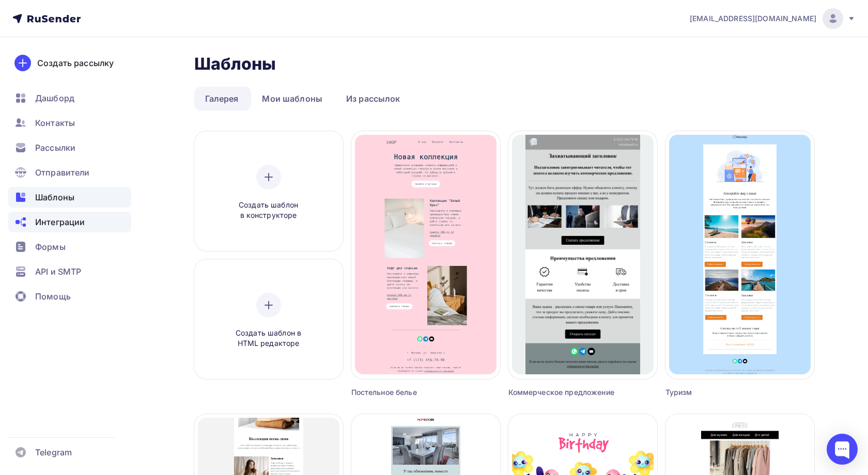 The height and width of the screenshot is (475, 868). Describe the element at coordinates (75, 63) in the screenshot. I see `div: Создать рассылку` at that location.